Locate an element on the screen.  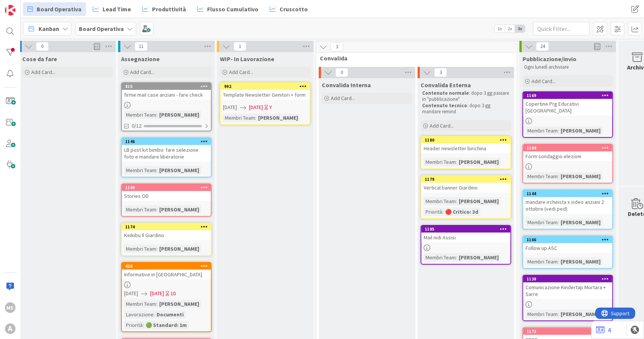
span: Assegnazione is located at coordinates (140, 59).